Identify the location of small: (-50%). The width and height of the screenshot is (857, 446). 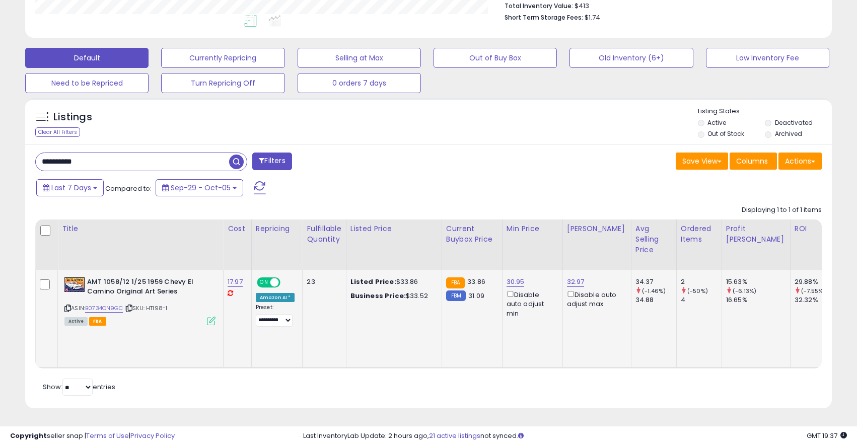
(698, 291).